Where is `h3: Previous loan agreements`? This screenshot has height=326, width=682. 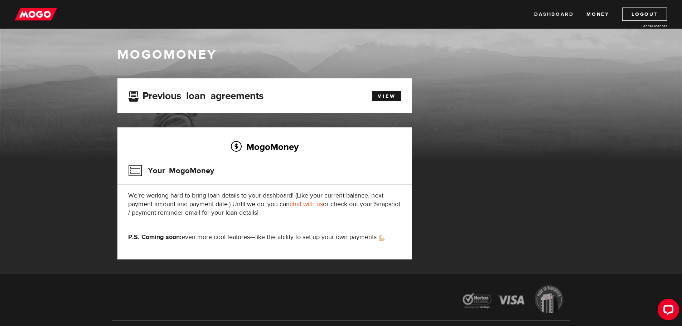
h3: Previous loan agreements is located at coordinates (196, 95).